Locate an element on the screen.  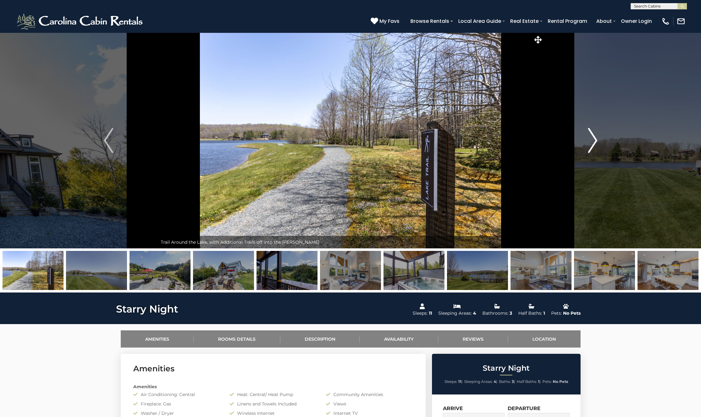
a: Description is located at coordinates (320, 339).